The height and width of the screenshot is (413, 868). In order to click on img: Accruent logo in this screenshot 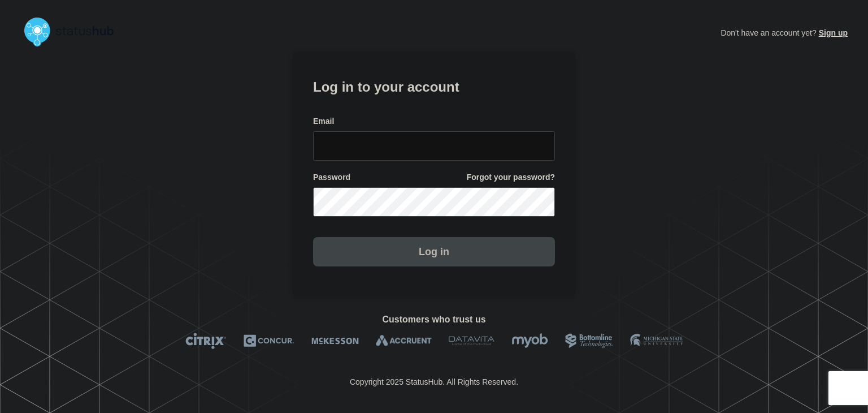, I will do `click(403, 340)`.